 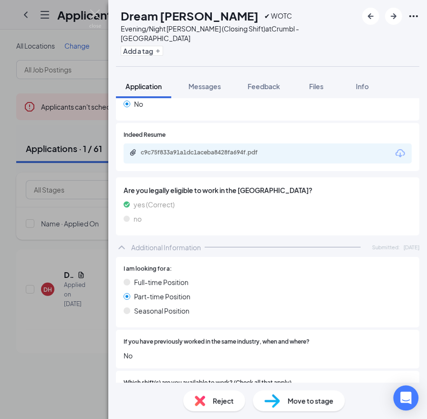 I want to click on span: yes (Correct), so click(x=154, y=205).